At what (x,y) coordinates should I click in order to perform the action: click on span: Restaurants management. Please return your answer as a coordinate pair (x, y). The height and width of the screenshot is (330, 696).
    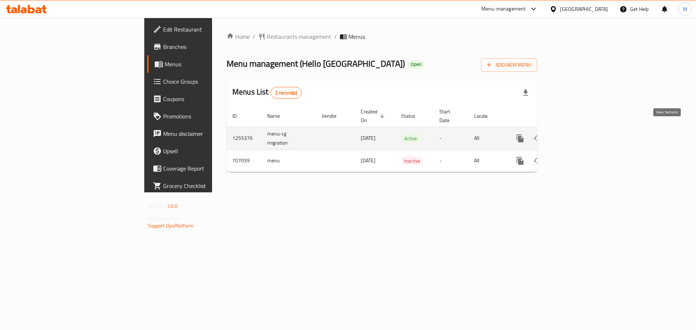
    Looking at the image, I should click on (299, 37).